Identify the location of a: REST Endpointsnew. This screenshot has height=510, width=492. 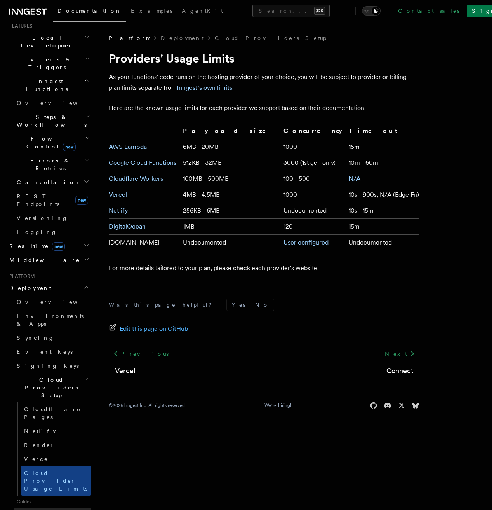
(52, 200).